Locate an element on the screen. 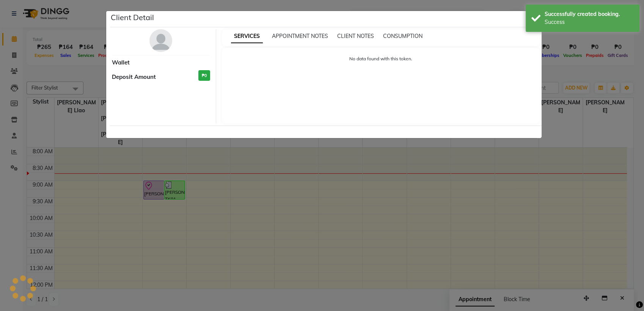  span: CLIENT NOTES is located at coordinates (355, 36).